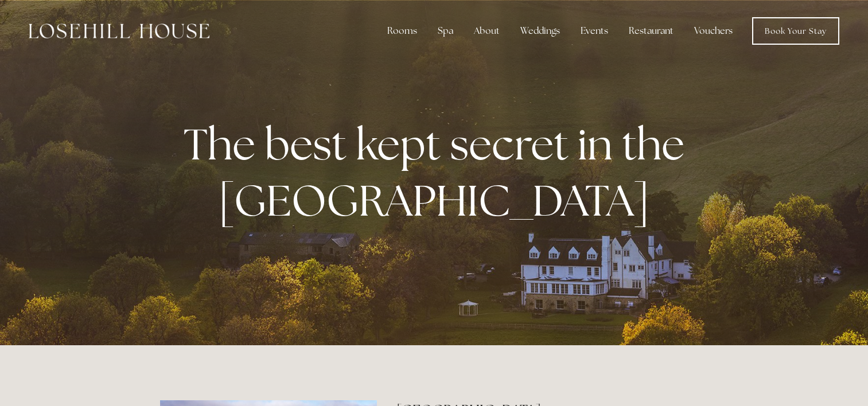 This screenshot has height=406, width=868. What do you see at coordinates (539, 31) in the screenshot?
I see `div: Weddings` at bounding box center [539, 31].